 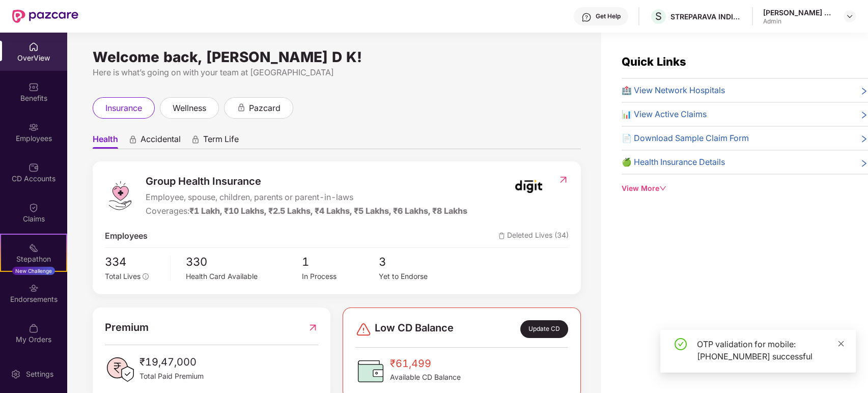 What do you see at coordinates (134, 261) in the screenshot?
I see `span: 334` at bounding box center [134, 261].